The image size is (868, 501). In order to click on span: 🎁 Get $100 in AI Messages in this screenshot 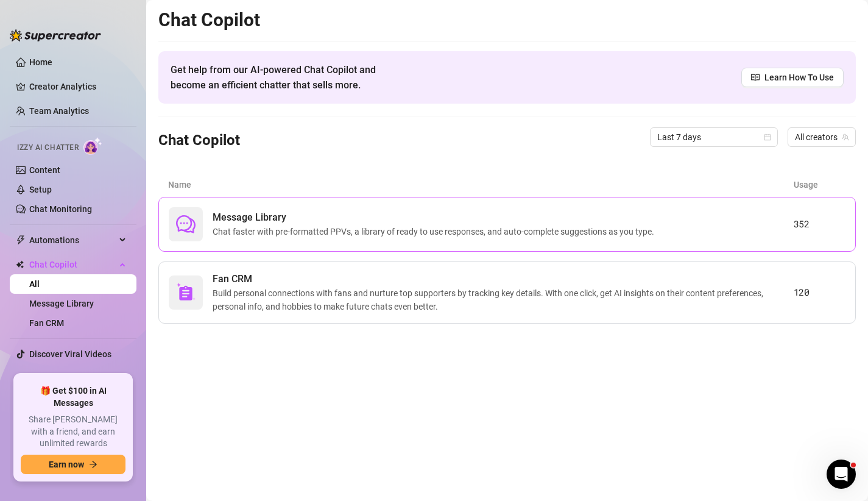, I will do `click(73, 397)`.